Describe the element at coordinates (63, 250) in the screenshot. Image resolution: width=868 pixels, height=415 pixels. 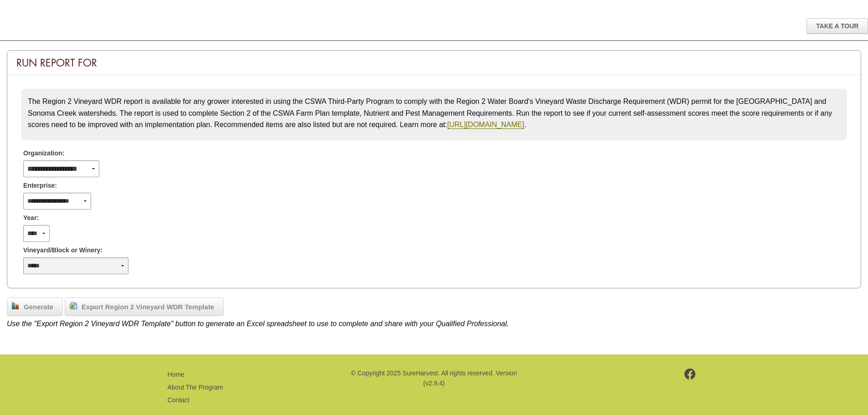
I see `span: Vineyard/Block or Winery:` at that location.